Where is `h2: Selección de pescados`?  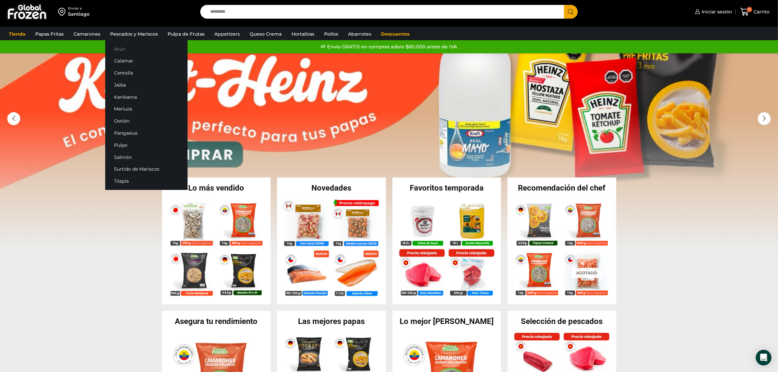
h2: Selección de pescados is located at coordinates (562, 321).